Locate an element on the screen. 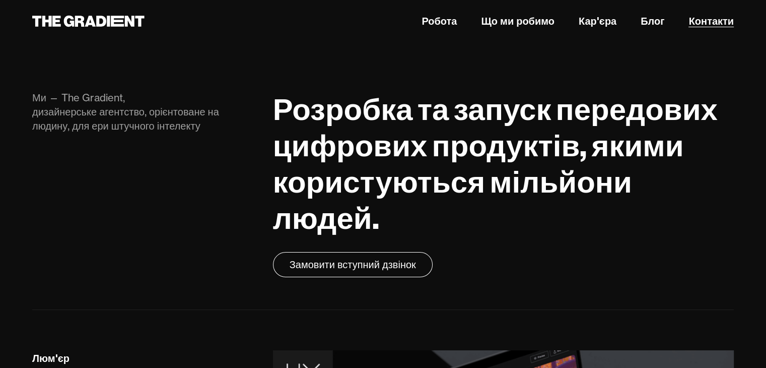 Image resolution: width=766 pixels, height=368 pixels. font: Люм'єр is located at coordinates (51, 358).